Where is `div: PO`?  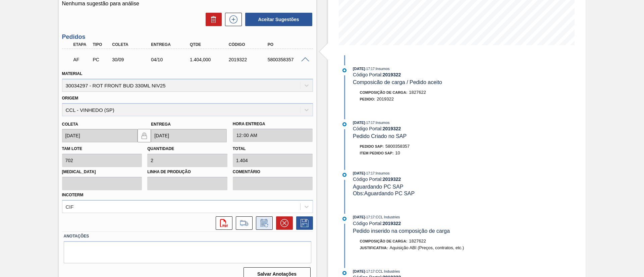 div: PO is located at coordinates (288, 45).